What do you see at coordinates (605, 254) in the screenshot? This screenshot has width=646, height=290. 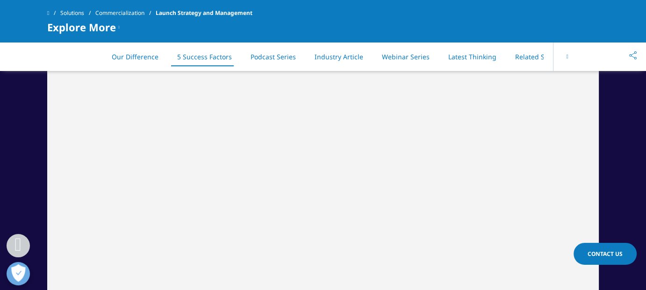 I see `a: Contact Us` at bounding box center [605, 254].